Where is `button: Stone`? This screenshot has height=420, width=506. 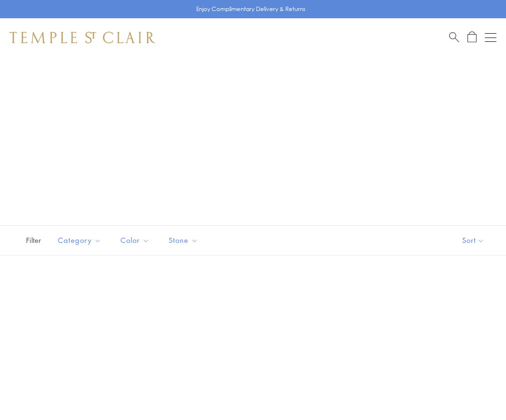 button: Stone is located at coordinates (183, 240).